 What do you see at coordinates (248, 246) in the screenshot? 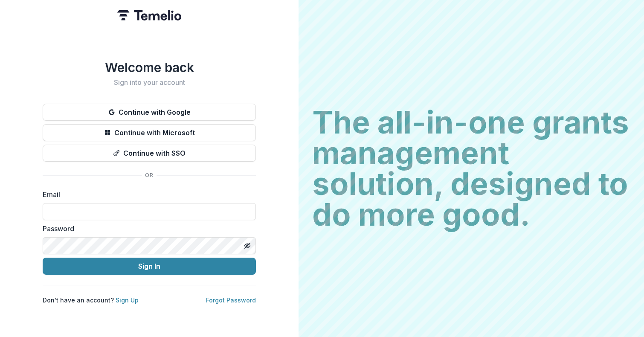
I see `button: Toggle password visibility` at bounding box center [248, 246].